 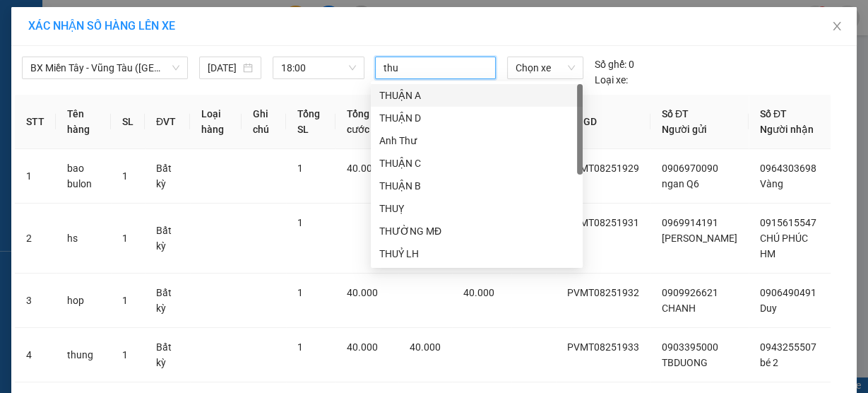 I want to click on span: PVMT08251931, so click(x=603, y=223).